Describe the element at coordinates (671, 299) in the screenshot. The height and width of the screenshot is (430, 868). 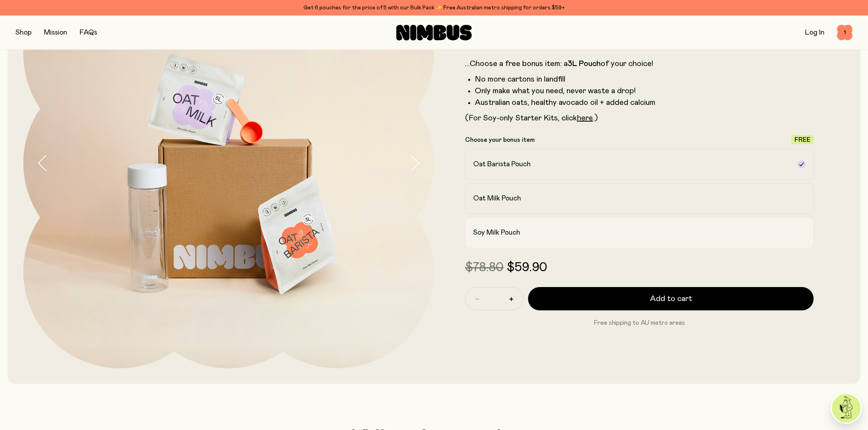
I see `span: Add to cart` at that location.